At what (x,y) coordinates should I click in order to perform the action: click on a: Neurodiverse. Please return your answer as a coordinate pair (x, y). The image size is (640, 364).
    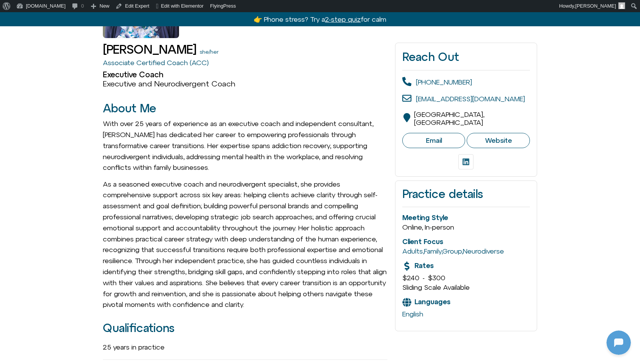
    Looking at the image, I should click on (484, 251).